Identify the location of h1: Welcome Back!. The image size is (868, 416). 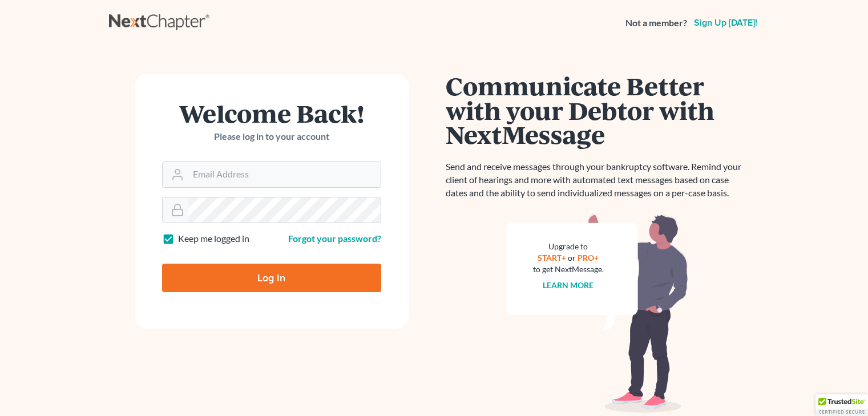
(272, 113).